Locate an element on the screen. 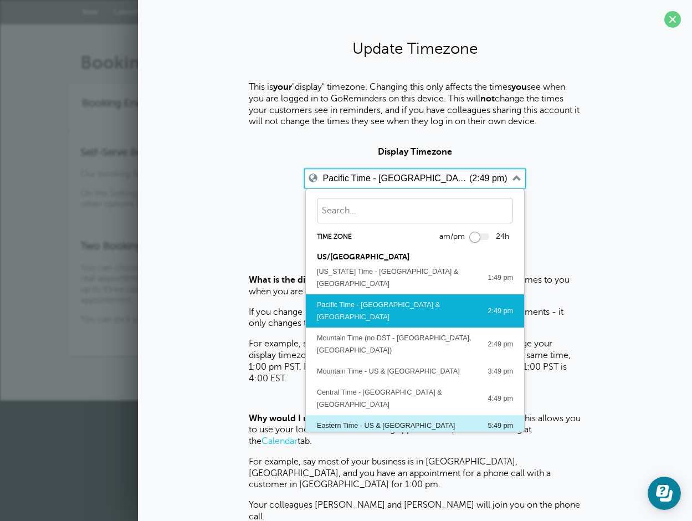 The height and width of the screenshot is (521, 692). p: If you have colleagues in different timezones, this allows you to use your local time when creati... is located at coordinates (415, 430).